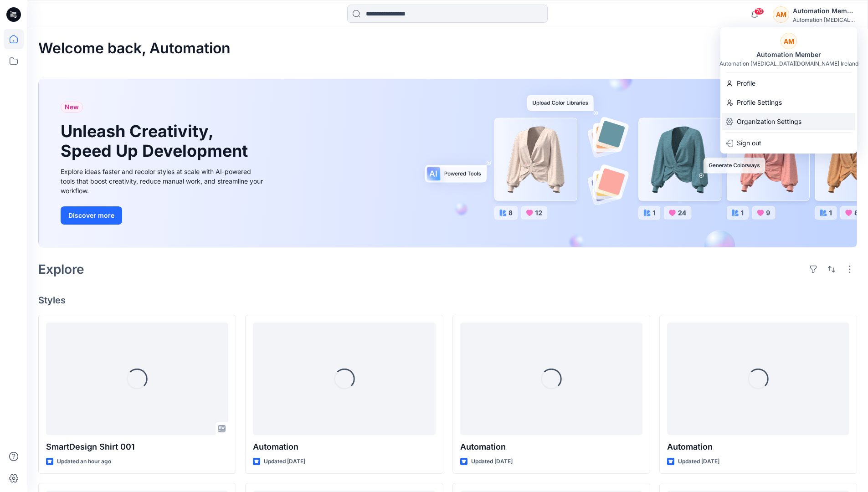  Describe the element at coordinates (789, 103) in the screenshot. I see `a: Profile Settings` at that location.